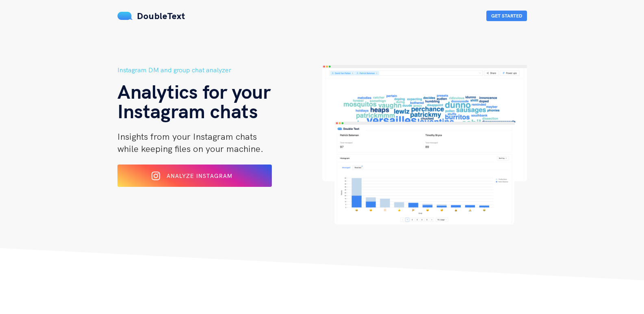 The image size is (644, 314). What do you see at coordinates (506, 16) in the screenshot?
I see `button: Get Started` at bounding box center [506, 16].